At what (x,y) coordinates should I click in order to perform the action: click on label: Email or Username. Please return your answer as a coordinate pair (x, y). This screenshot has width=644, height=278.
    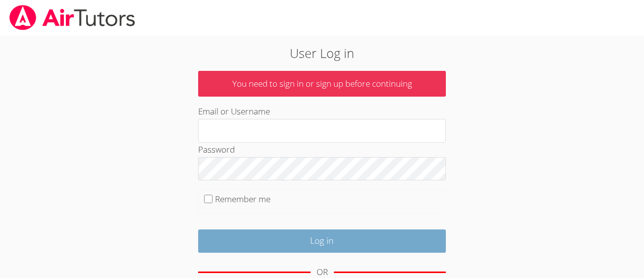
    Looking at the image, I should click on (234, 111).